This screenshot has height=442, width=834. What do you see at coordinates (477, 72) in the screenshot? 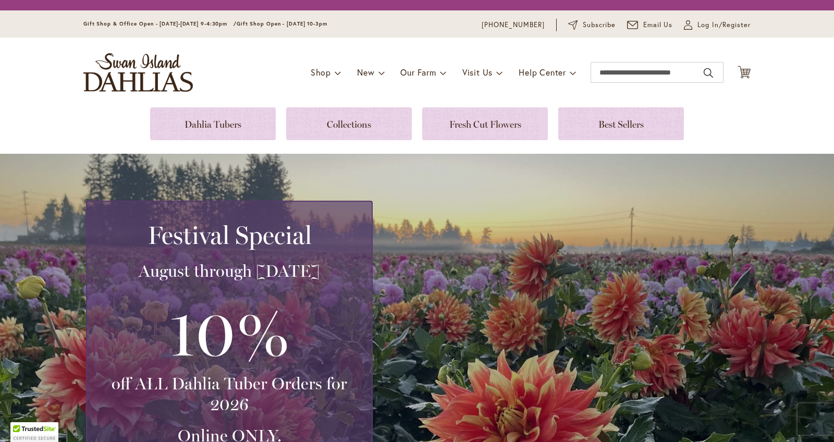
I see `span: Visit Us` at bounding box center [477, 72].